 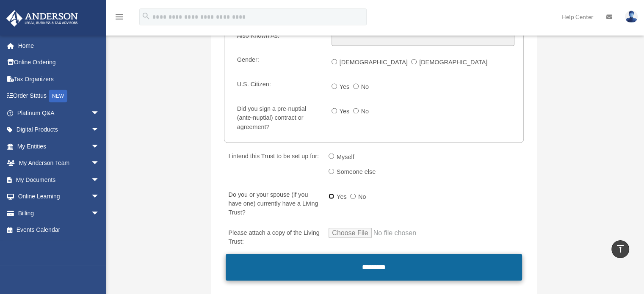 I want to click on label: Also Known As:, so click(x=279, y=38).